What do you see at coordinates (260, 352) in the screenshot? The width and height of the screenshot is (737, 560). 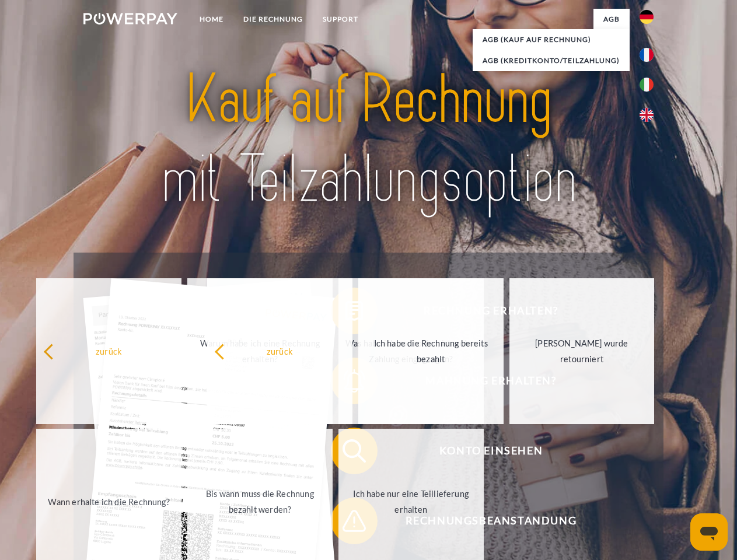 I see `div: Warum habe ich eine Rechnung erhalten?` at bounding box center [260, 352].